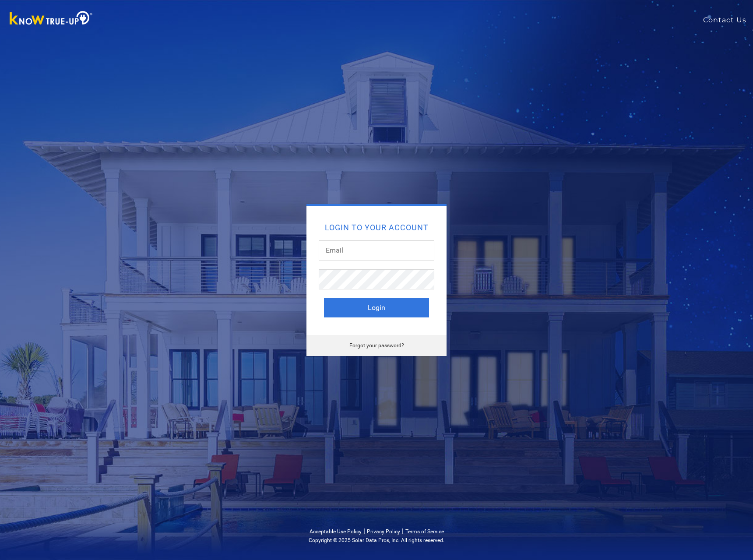 This screenshot has height=560, width=753. What do you see at coordinates (335, 532) in the screenshot?
I see `a: Acceptable Use Policy` at bounding box center [335, 532].